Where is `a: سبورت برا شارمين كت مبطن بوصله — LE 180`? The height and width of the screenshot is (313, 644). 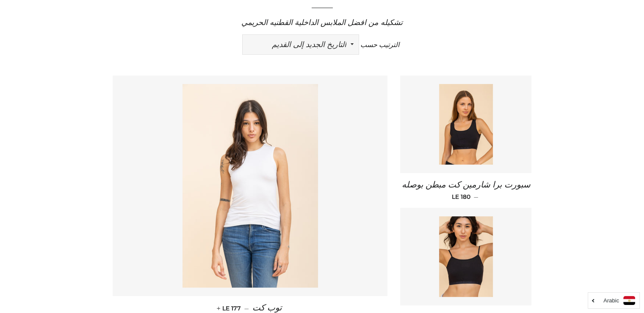
a: سبورت برا شارمين كت مبطن بوصله — LE 180 is located at coordinates (466, 190).